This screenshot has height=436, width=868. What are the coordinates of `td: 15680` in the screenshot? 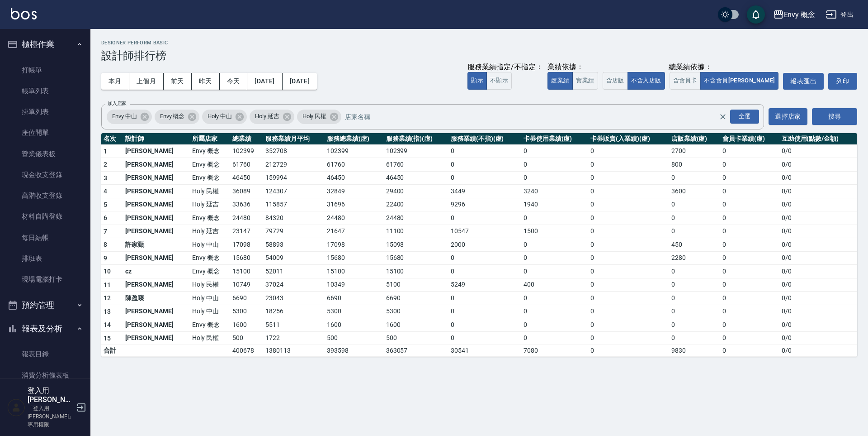 It's located at (354, 258).